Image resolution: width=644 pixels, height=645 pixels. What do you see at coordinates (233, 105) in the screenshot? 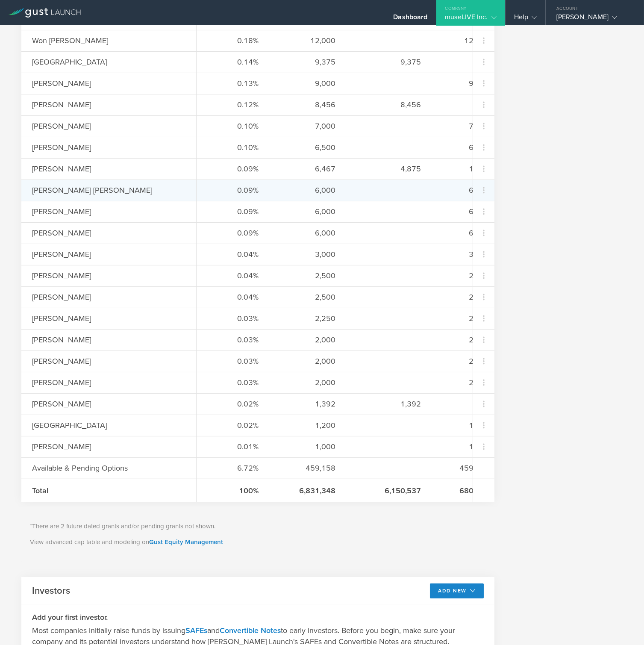
I see `div: 0.12%` at bounding box center [233, 105].